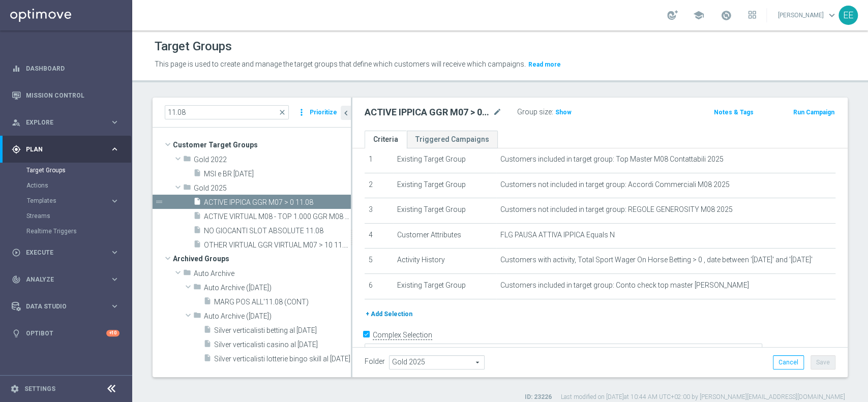  Describe the element at coordinates (282, 345) in the screenshot. I see `span: Silver verticalisti casino al 11.08.2022` at that location.